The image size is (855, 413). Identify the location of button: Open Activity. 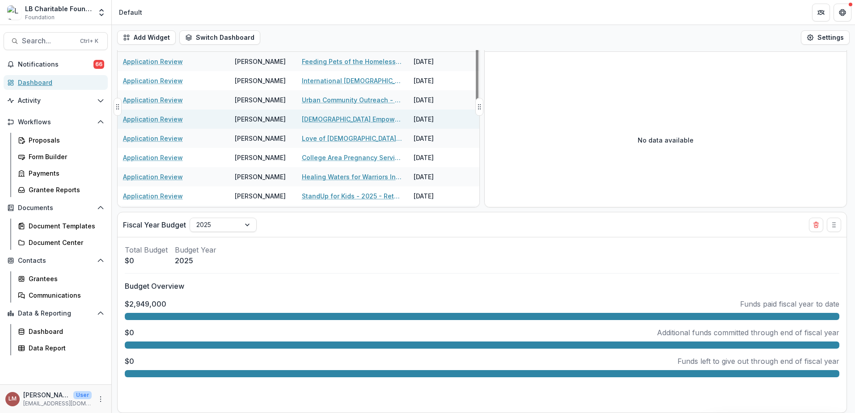
(55, 101).